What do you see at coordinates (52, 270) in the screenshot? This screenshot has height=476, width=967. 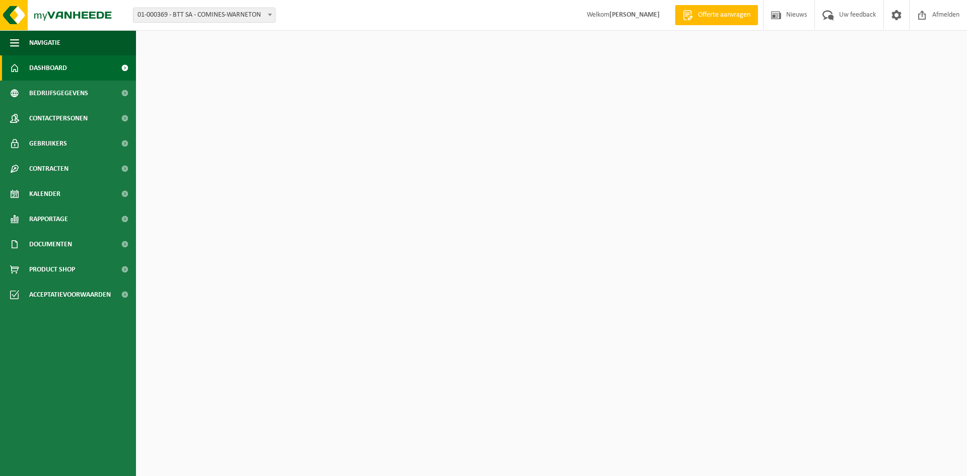 I see `span: Product Shop` at bounding box center [52, 270].